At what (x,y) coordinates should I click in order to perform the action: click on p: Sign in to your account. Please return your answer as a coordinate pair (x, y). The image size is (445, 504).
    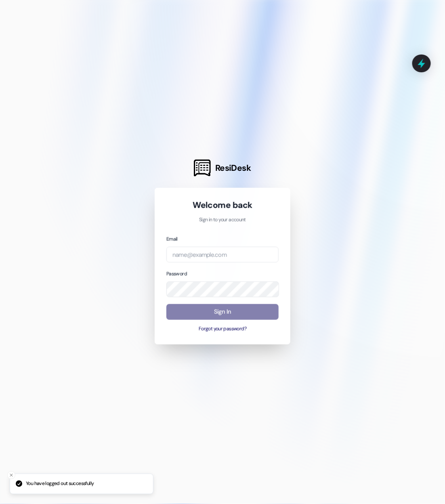
    Looking at the image, I should click on (223, 220).